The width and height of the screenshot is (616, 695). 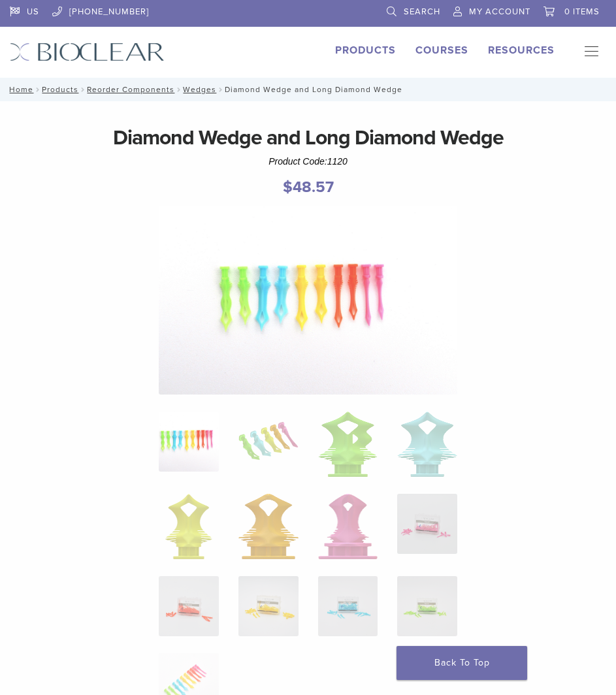 I want to click on a: Back To Top, so click(x=462, y=663).